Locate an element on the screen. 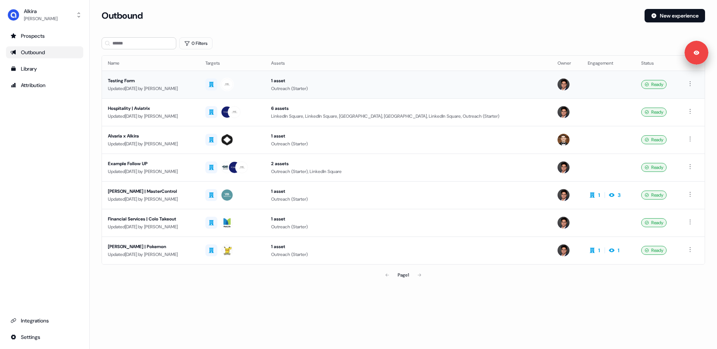 This screenshot has height=349, width=717. th: Name is located at coordinates (150, 63).